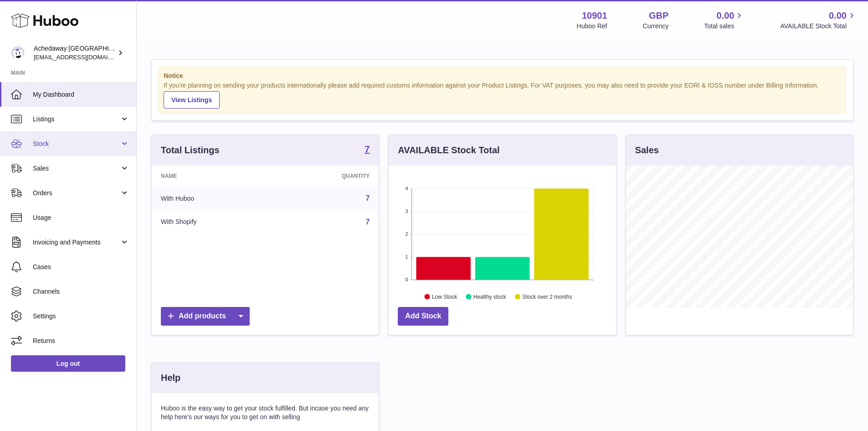 The height and width of the screenshot is (431, 868). I want to click on span: Sales, so click(76, 168).